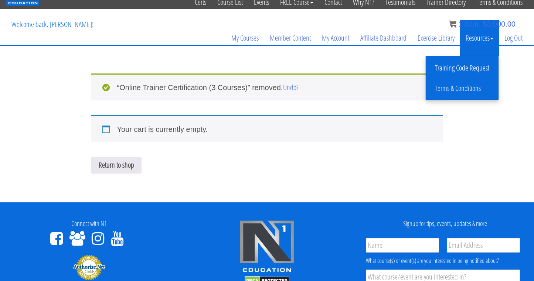 Image resolution: width=534 pixels, height=281 pixels. I want to click on h4: Signup for tips, events, updates & more, so click(445, 224).